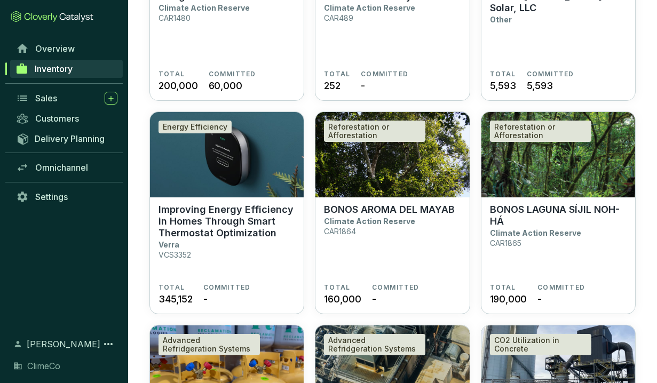 The width and height of the screenshot is (657, 383). I want to click on p: VCS3352, so click(174, 255).